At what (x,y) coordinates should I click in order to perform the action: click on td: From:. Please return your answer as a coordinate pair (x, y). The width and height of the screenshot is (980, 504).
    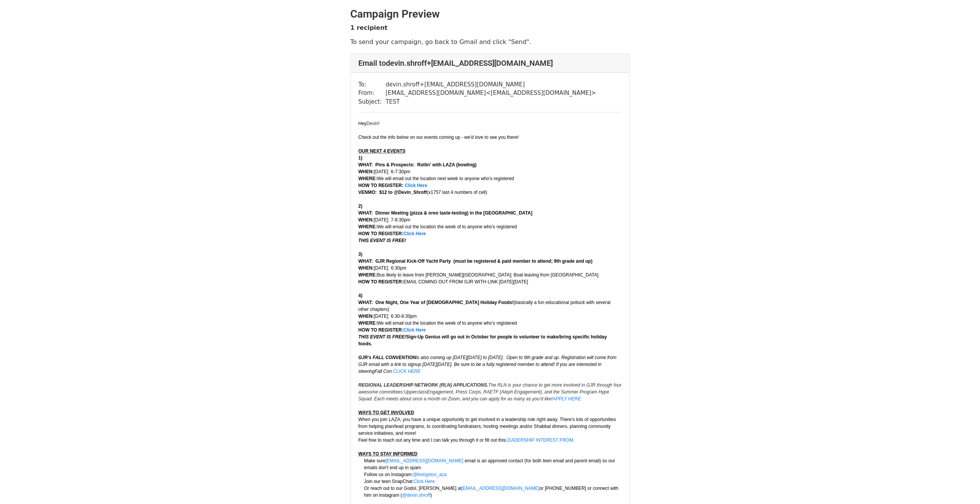
    Looking at the image, I should click on (372, 93).